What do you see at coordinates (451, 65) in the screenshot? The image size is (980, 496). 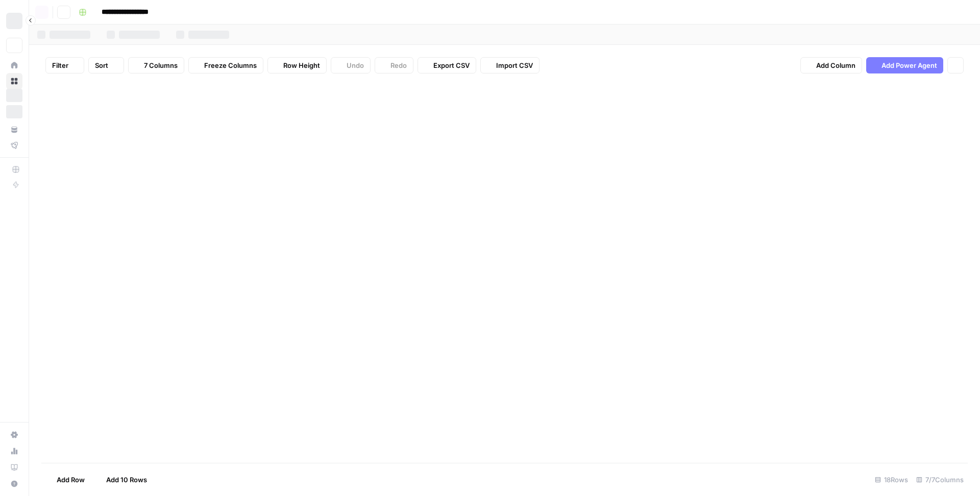 I see `span: Export CSV` at bounding box center [451, 65].